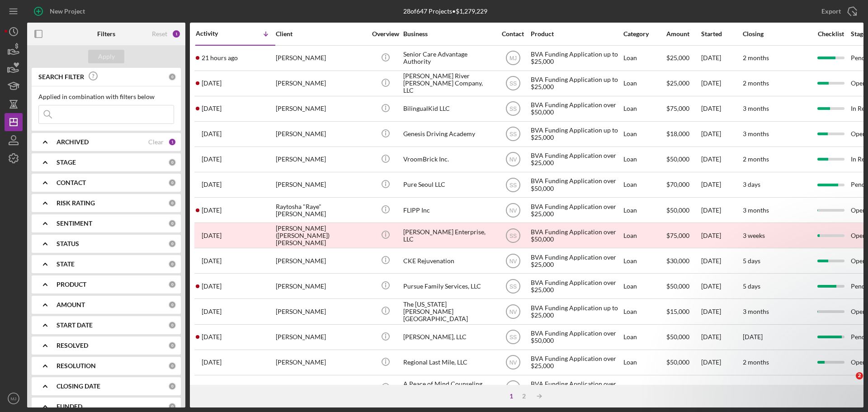 The width and height of the screenshot is (868, 412). I want to click on div: Checklist, so click(830, 34).